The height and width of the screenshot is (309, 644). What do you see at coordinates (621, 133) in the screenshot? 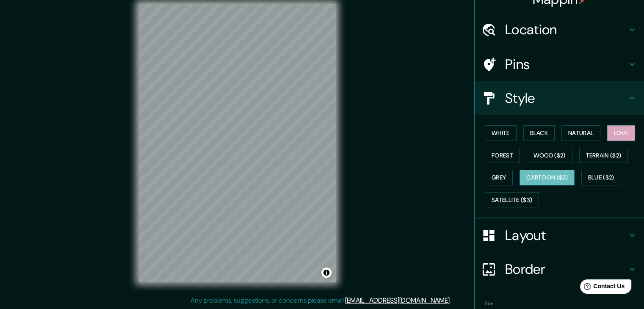
I see `button: Love` at bounding box center [621, 133].